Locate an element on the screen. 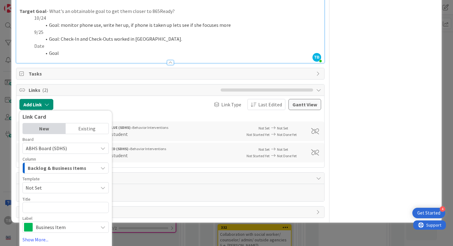  a: Show More... is located at coordinates (66, 239).